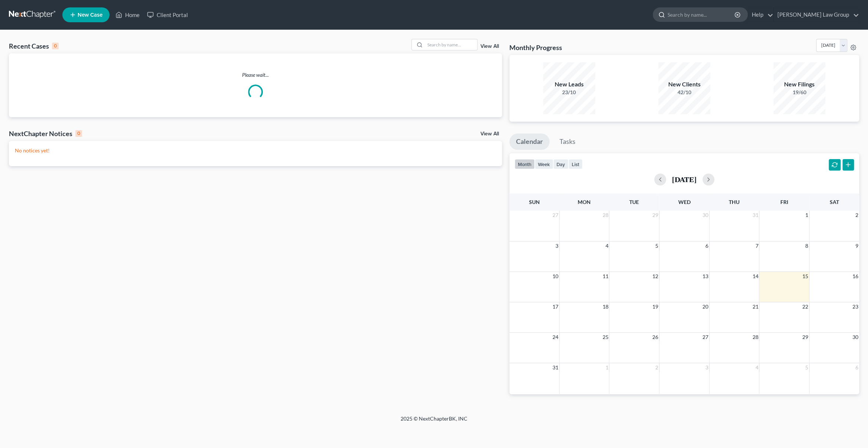  Describe the element at coordinates (534, 202) in the screenshot. I see `span: Sun` at that location.